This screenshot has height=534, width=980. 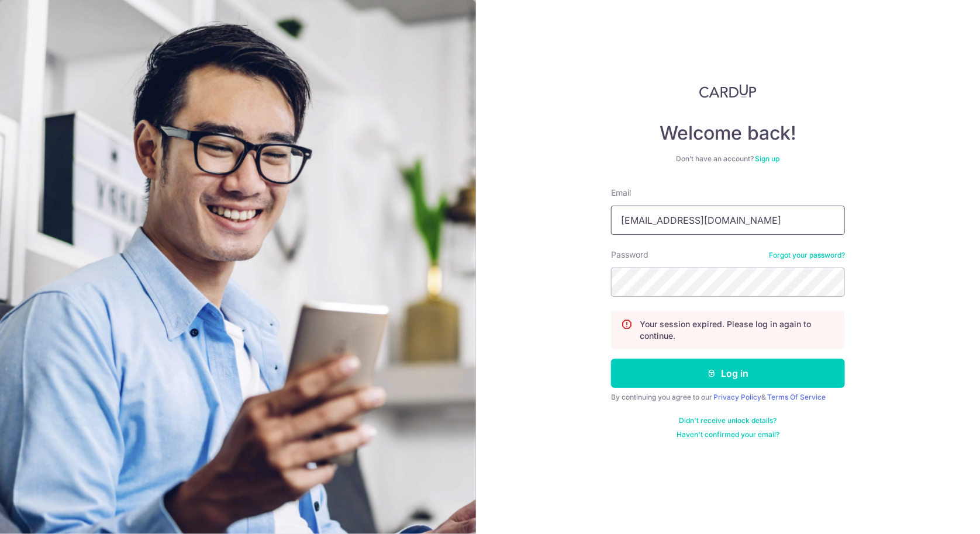 What do you see at coordinates (728, 435) in the screenshot?
I see `a: Haven't confirmed your email?` at bounding box center [728, 435].